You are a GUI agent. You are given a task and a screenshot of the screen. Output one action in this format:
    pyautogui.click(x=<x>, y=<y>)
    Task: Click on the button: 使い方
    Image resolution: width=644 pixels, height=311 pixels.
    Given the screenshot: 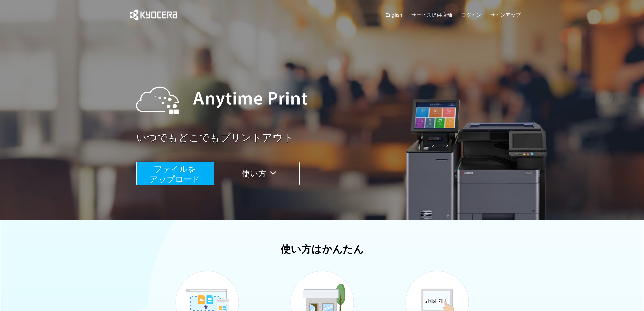 What is the action you would take?
    pyautogui.click(x=261, y=173)
    